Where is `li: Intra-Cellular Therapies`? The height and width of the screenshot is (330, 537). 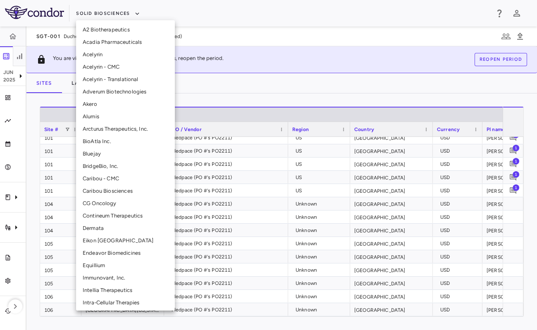 li: Intra-Cellular Therapies is located at coordinates (125, 303).